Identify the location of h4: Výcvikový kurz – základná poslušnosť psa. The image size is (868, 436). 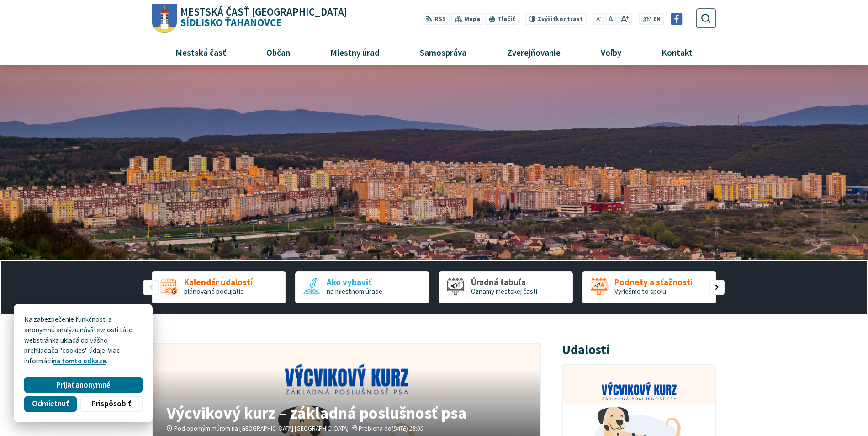
(346, 413).